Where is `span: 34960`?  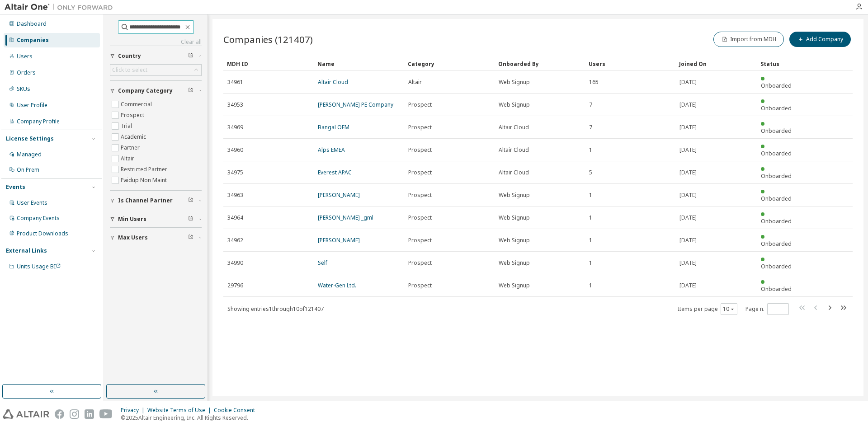
span: 34960 is located at coordinates (235, 150).